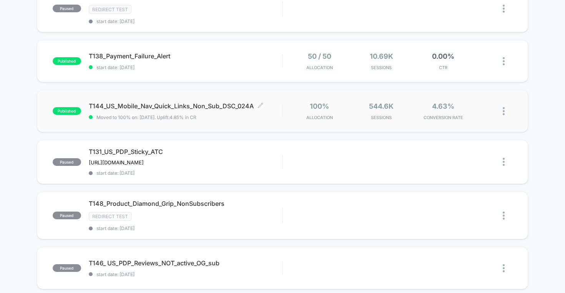 The image size is (565, 293). Describe the element at coordinates (443, 118) in the screenshot. I see `span: CONVERSION RATE` at that location.